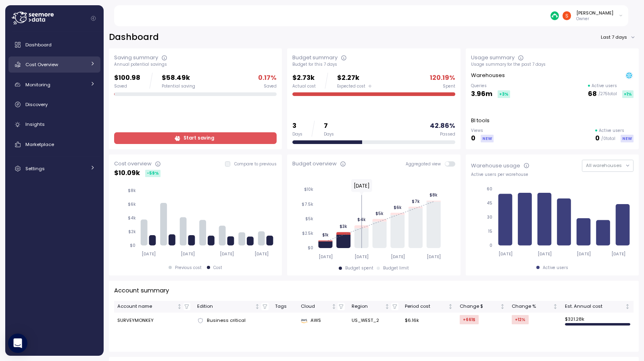 The width and height of the screenshot is (644, 361). What do you see at coordinates (489, 203) in the screenshot?
I see `tspan: 45` at bounding box center [489, 203].